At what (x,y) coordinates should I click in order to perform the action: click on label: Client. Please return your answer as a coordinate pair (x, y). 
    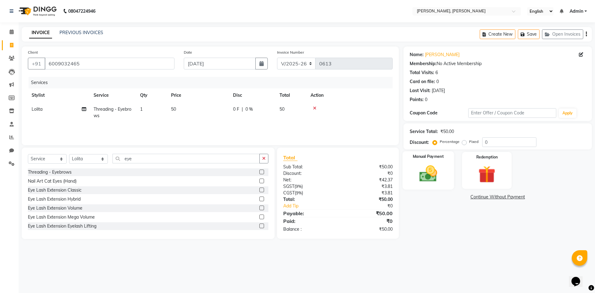
    Looking at the image, I should click on (33, 52).